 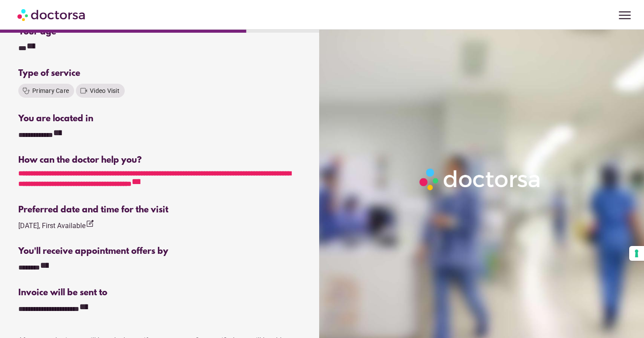 I want to click on span: Video Visit, so click(x=105, y=91).